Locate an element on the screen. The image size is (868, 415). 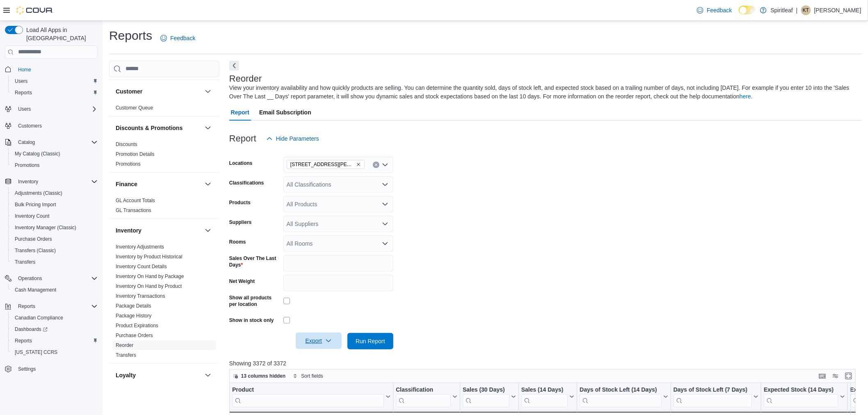
p: Spiritleaf is located at coordinates (782, 10).